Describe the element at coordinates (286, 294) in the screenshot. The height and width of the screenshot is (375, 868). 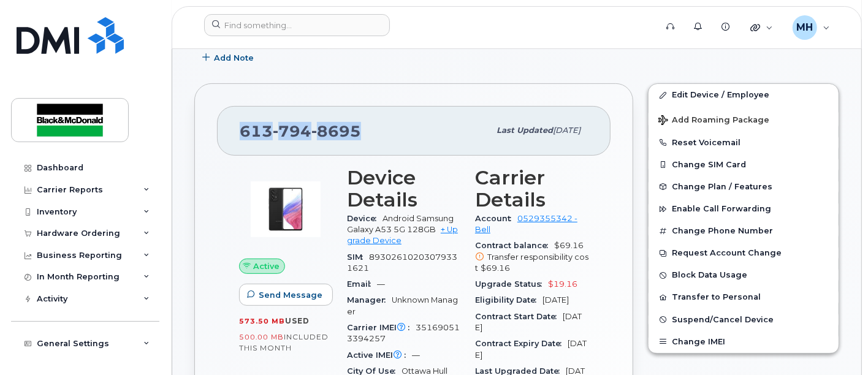
I see `button: Send Message` at that location.